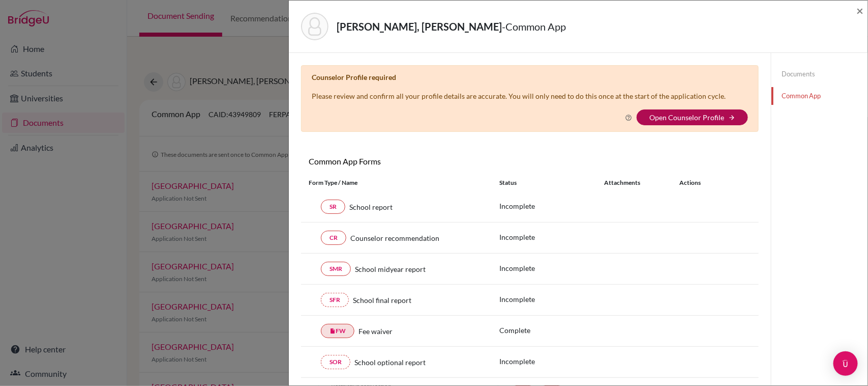 The height and width of the screenshot is (386, 868). I want to click on span: School final report, so click(382, 300).